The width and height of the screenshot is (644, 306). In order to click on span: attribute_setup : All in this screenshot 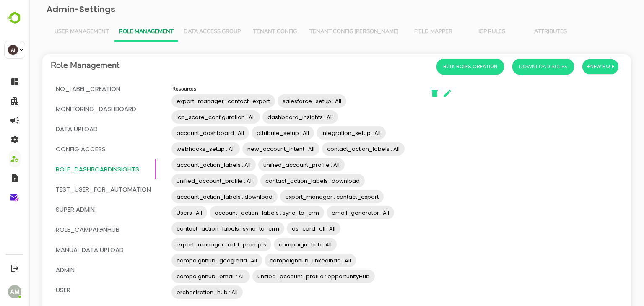, I will do `click(253, 133)`.